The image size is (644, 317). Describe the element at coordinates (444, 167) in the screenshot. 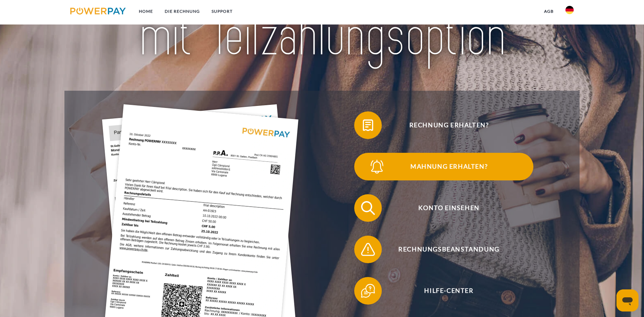

I see `a: Mahnung erhalten?` at that location.